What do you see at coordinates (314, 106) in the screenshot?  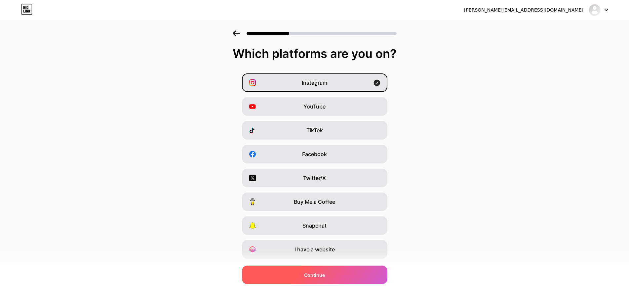 I see `span: YouTube` at bounding box center [314, 106].